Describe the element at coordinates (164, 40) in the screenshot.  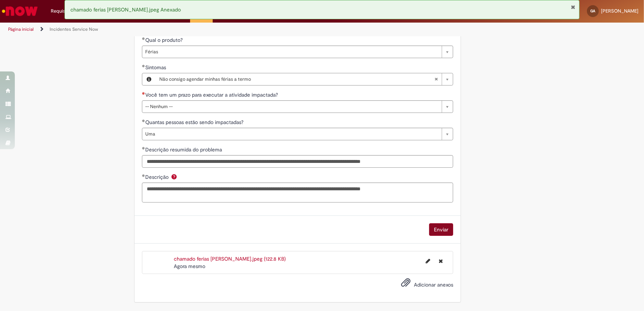
I see `span: Qual o produto?` at that location.